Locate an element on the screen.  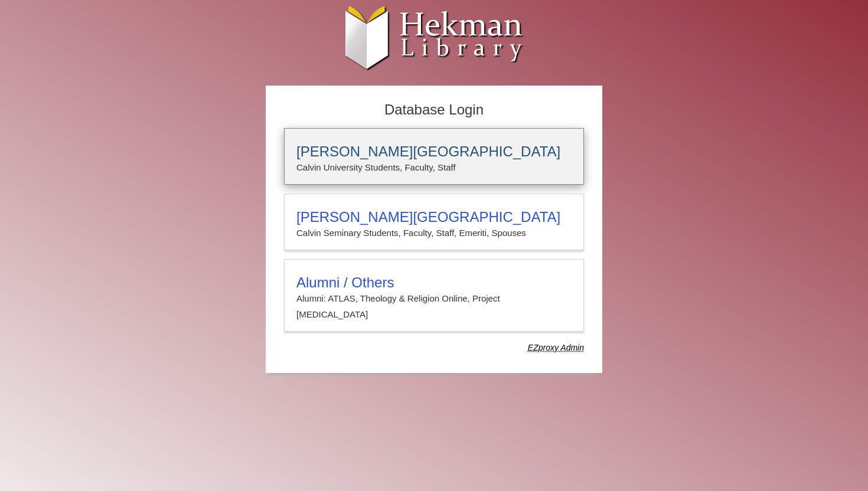
dfn: Use Alumni login is located at coordinates (556, 348).